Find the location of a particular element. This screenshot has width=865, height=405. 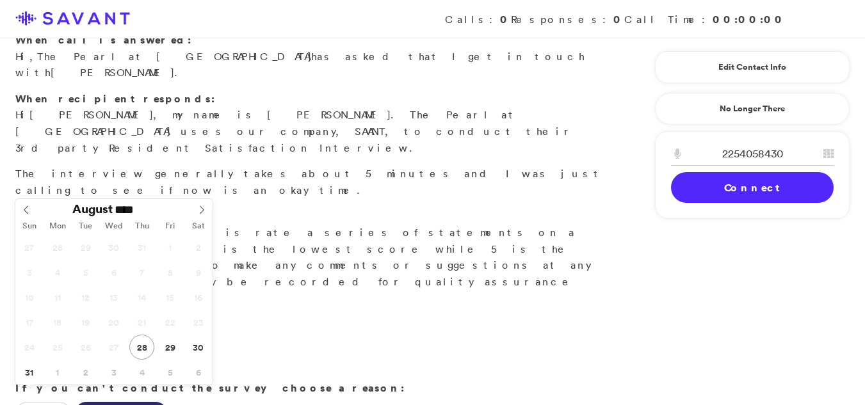

span: August 1, 2025 is located at coordinates (170, 247).